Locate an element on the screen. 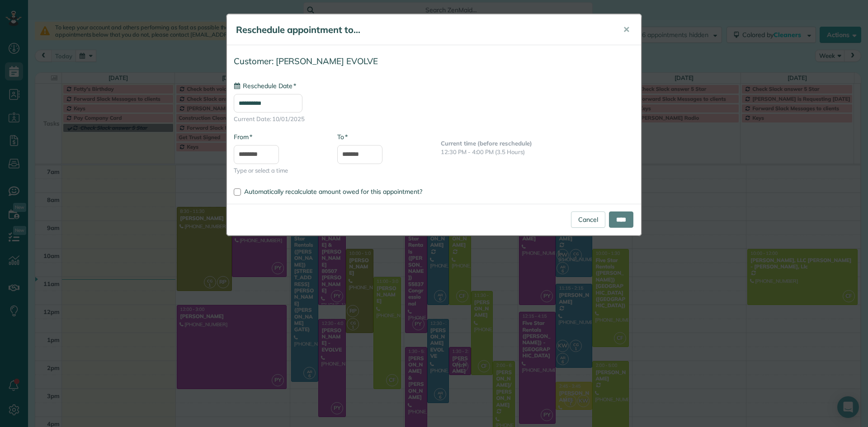 The image size is (868, 427). span: Type or select a time is located at coordinates (279, 170).